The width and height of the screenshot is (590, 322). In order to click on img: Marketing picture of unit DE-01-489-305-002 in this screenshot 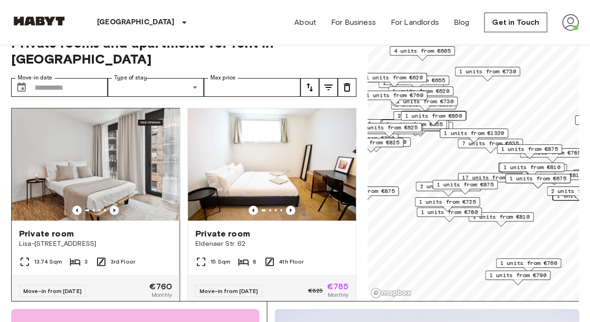, I will do `click(96, 164)`.